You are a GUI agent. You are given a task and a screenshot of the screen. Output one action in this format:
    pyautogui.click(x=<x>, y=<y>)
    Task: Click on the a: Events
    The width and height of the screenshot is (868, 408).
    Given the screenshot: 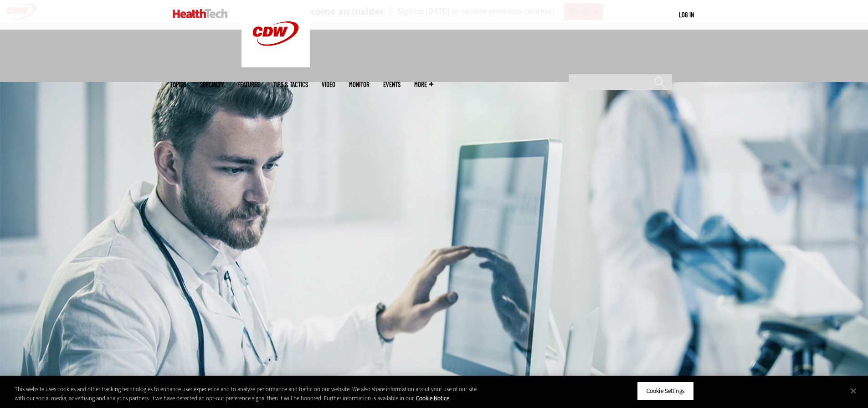 What is the action you would take?
    pyautogui.click(x=392, y=84)
    